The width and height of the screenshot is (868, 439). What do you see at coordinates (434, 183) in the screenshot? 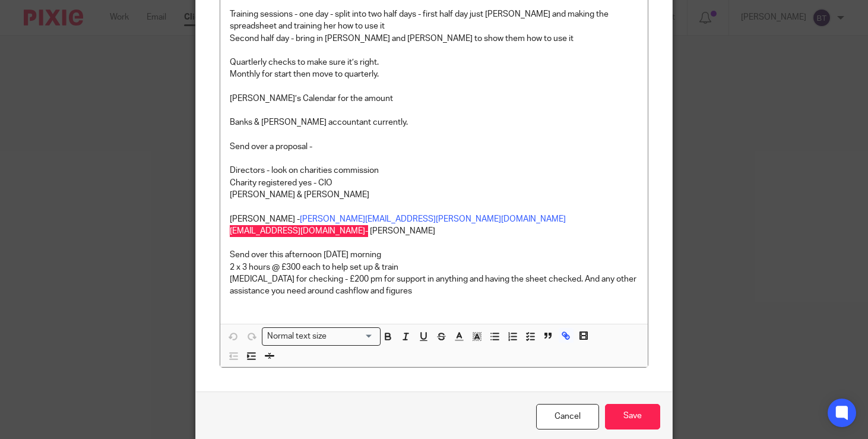
I see `p: Charity registered yes - CIO` at bounding box center [434, 183].